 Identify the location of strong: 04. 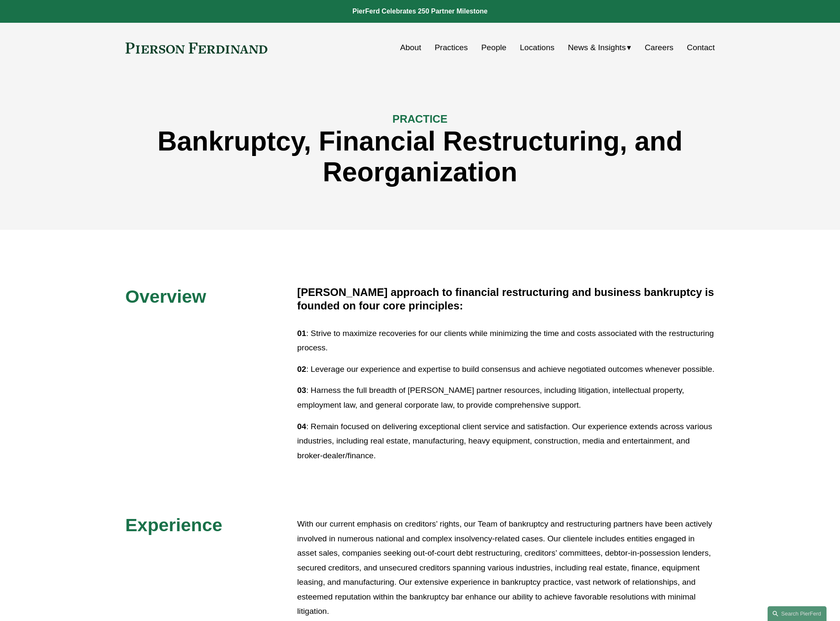
(302, 426).